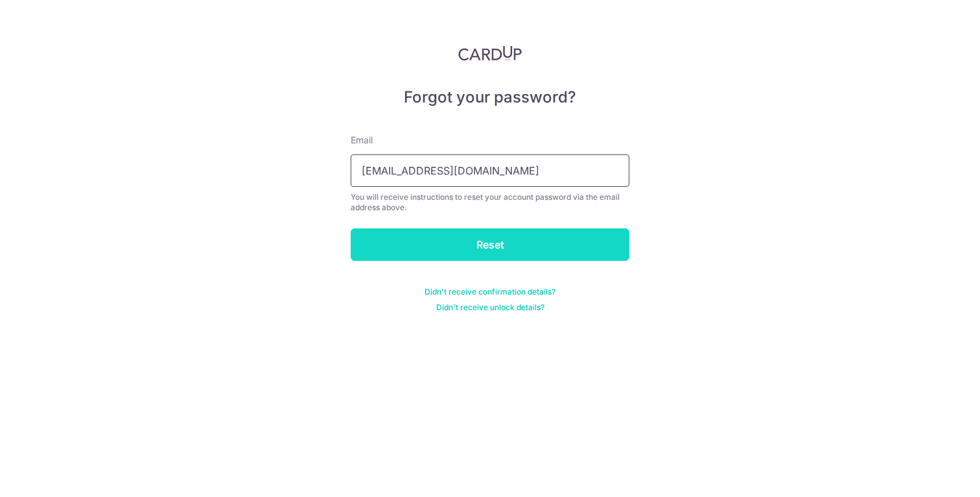  What do you see at coordinates (490, 292) in the screenshot?
I see `a: Didn't receive confirmation details?` at bounding box center [490, 292].